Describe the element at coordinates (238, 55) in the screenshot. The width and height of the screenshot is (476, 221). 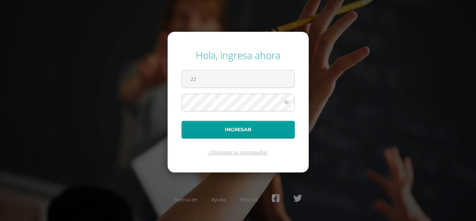
I see `div: Hola, ingresa ahora` at that location.